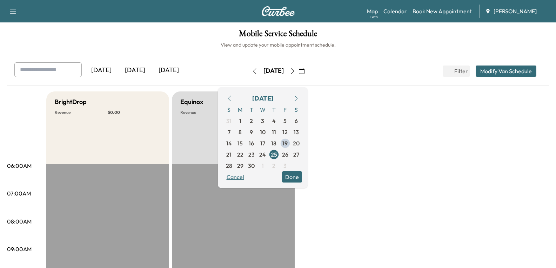 The height and width of the screenshot is (268, 556). I want to click on button: Done, so click(292, 177).